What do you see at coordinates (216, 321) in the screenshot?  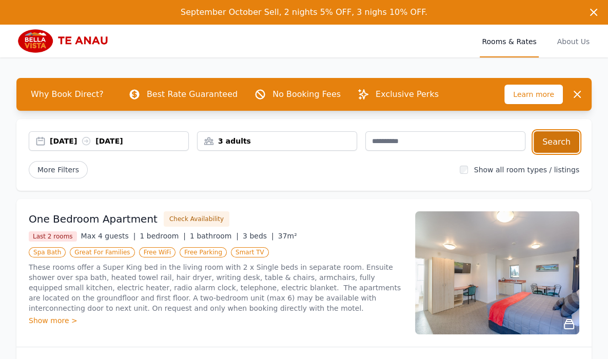 I see `div: Show more >` at bounding box center [216, 321].